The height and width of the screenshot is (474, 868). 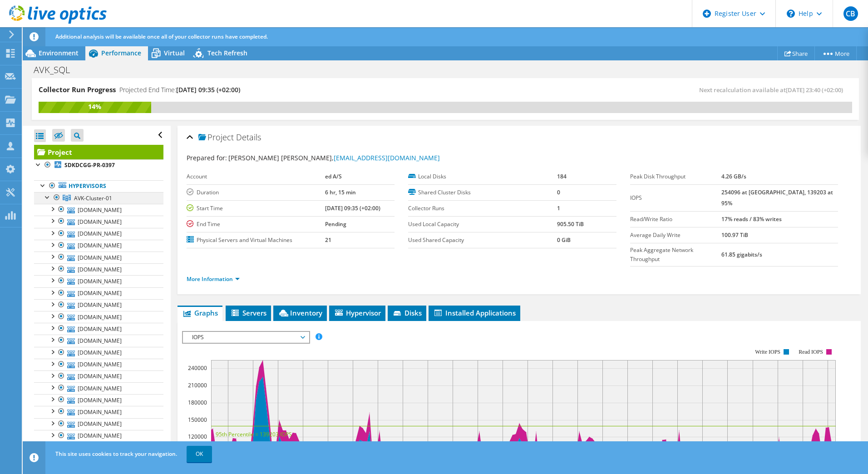 I want to click on b: Pending, so click(x=336, y=224).